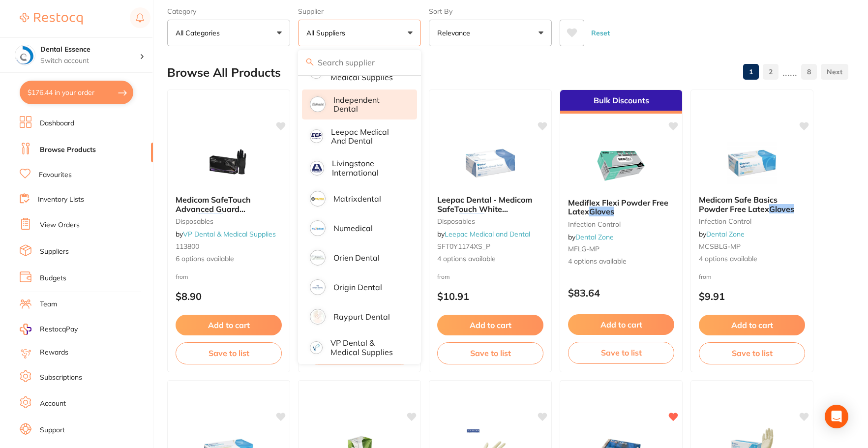 This screenshot has height=448, width=868. Describe the element at coordinates (318, 104) in the screenshot. I see `img: Independent Dental` at that location.